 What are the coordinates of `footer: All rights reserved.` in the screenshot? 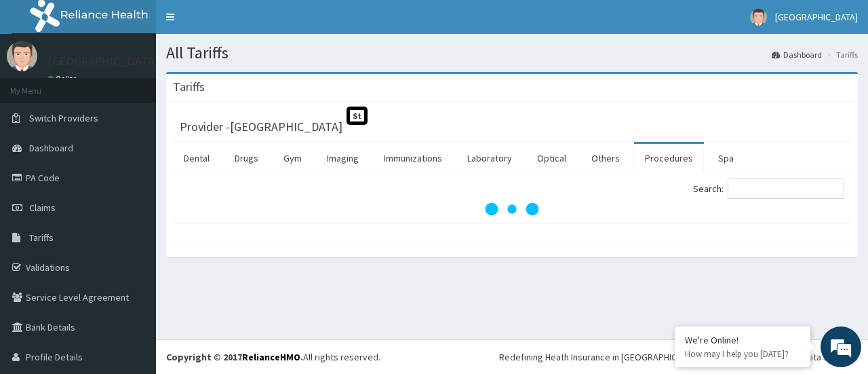 It's located at (512, 356).